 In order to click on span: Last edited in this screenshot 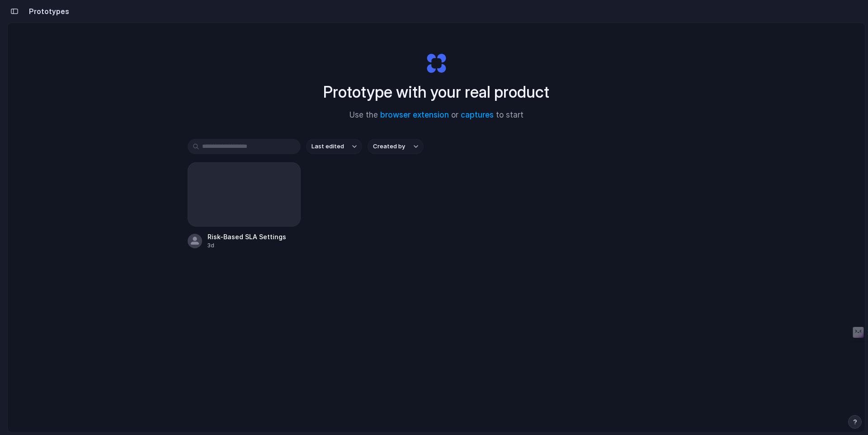, I will do `click(328, 147)`.